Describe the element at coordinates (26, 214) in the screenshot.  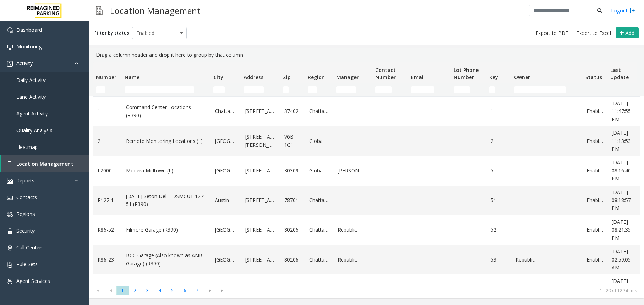
I see `span: Regions` at that location.